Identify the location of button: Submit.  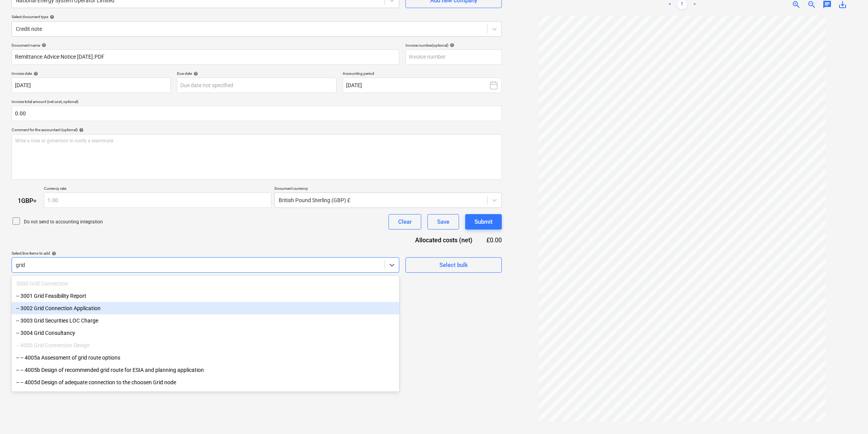
(483, 222).